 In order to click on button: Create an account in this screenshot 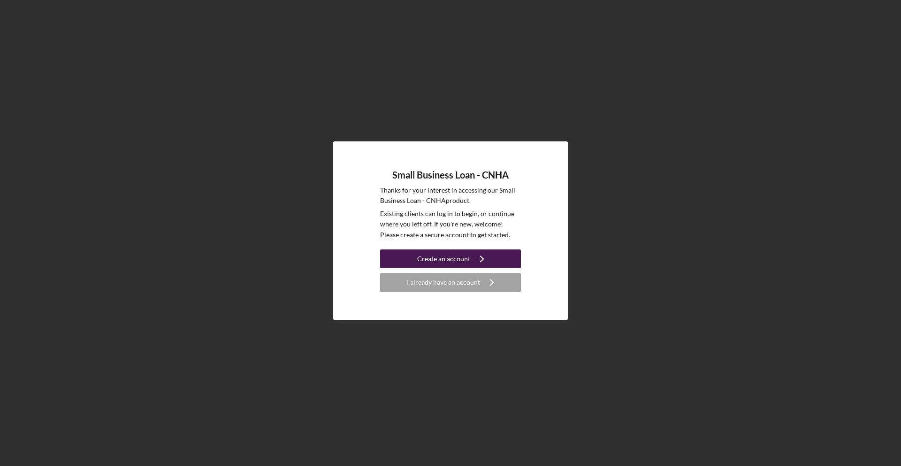, I will do `click(451, 259)`.